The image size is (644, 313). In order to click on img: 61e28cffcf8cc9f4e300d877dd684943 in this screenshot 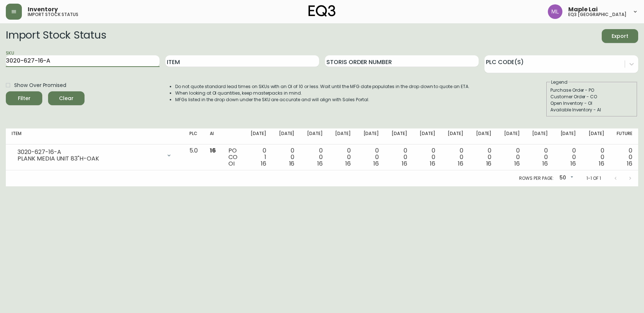, I will do `click(555, 12)`.